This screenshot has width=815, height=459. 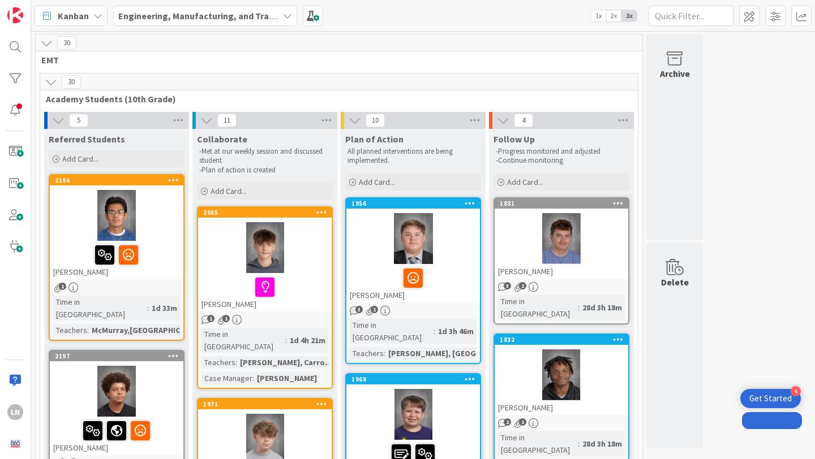 I want to click on p: -Plan of action is created, so click(x=265, y=170).